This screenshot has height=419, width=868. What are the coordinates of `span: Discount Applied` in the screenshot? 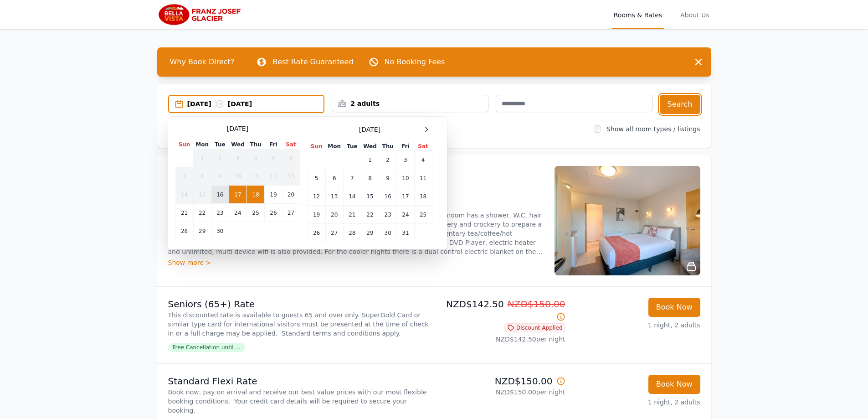 It's located at (535, 327).